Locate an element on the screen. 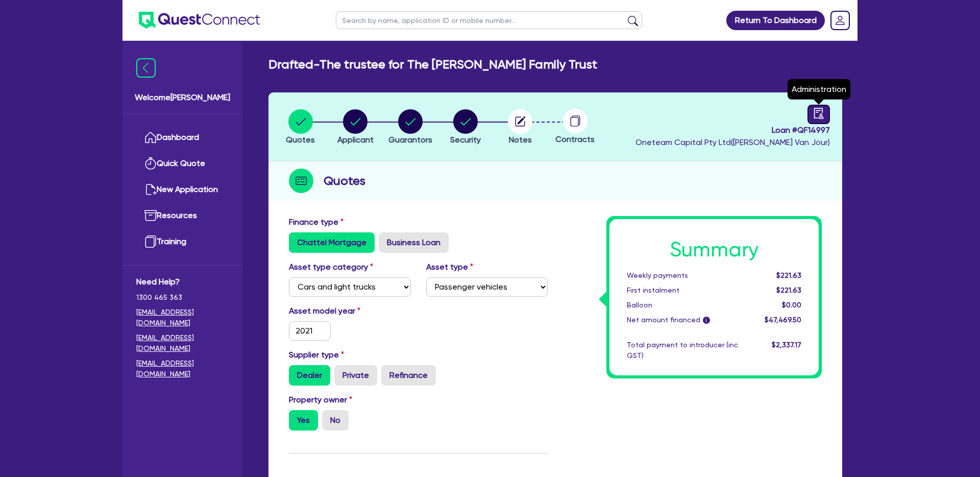  h1: Summary is located at coordinates (714, 250).